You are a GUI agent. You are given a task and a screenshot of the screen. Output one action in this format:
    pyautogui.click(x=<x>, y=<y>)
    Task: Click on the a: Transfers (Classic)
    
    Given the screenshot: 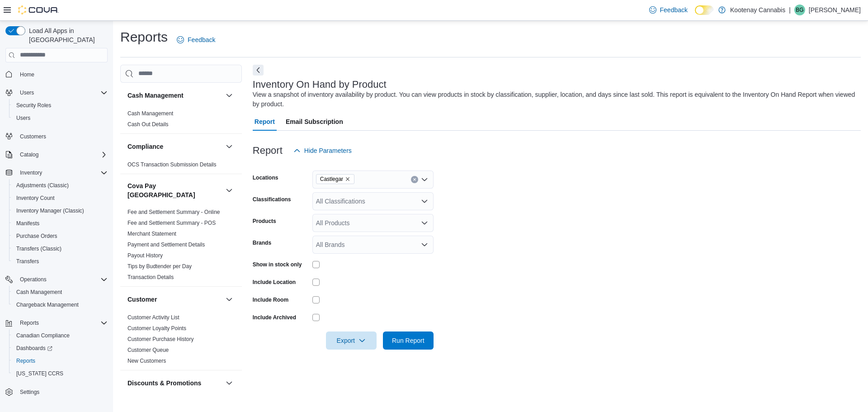 What is the action you would take?
    pyautogui.click(x=39, y=249)
    